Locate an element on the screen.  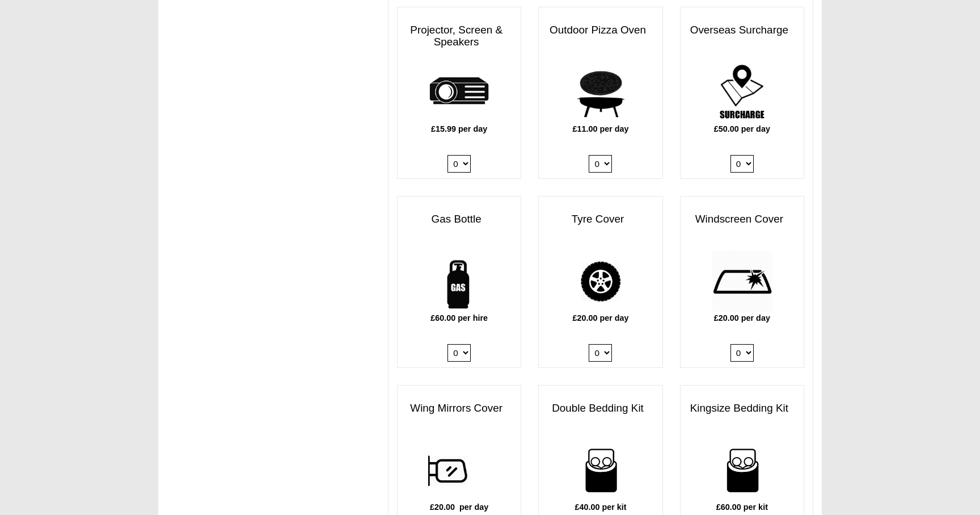
h3: Tyre Cover is located at coordinates (600, 219).